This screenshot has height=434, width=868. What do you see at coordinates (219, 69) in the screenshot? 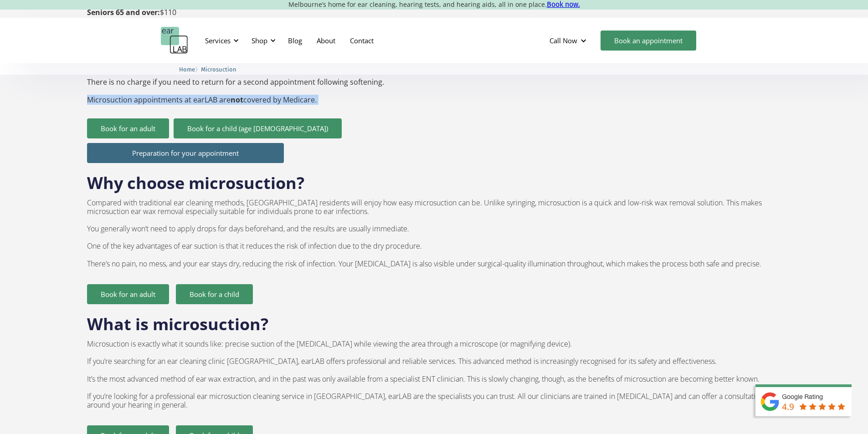
I see `a: Microsuction` at bounding box center [219, 69].